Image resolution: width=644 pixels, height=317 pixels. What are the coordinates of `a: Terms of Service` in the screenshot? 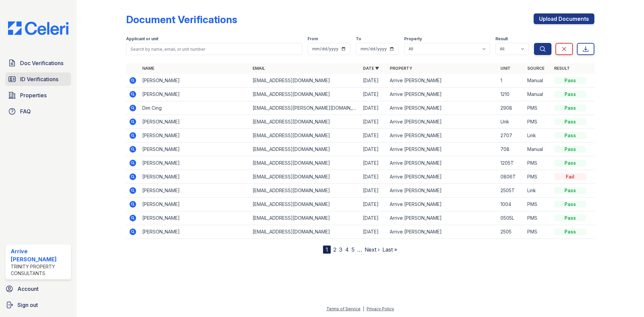 It's located at (344, 309).